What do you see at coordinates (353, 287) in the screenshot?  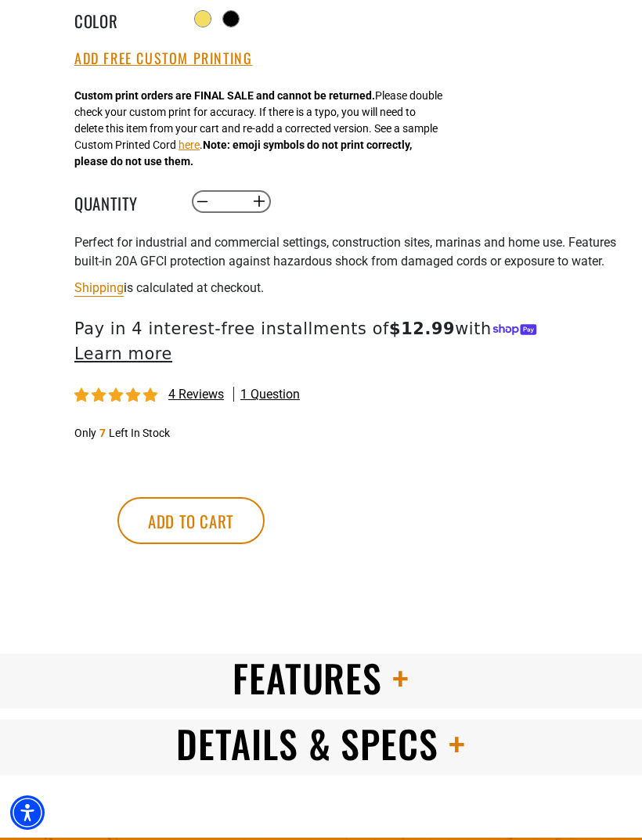 I see `div: is calculated at checkout.` at bounding box center [353, 287].